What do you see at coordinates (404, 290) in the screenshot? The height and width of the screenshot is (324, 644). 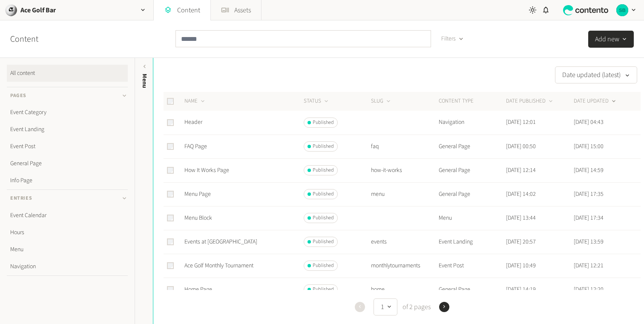 I see `td: home` at bounding box center [404, 290].